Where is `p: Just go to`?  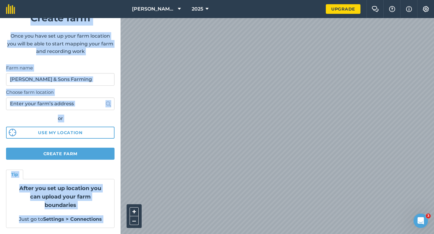 p: Just go to is located at coordinates (60, 220).